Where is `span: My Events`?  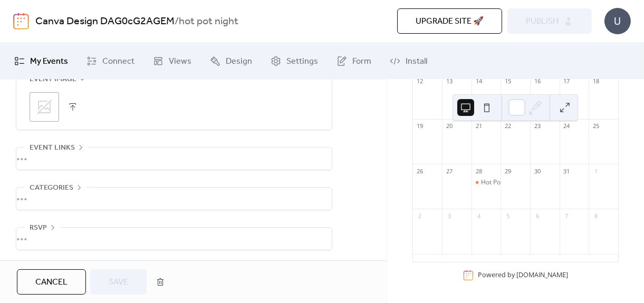
span: My Events is located at coordinates (49, 61).